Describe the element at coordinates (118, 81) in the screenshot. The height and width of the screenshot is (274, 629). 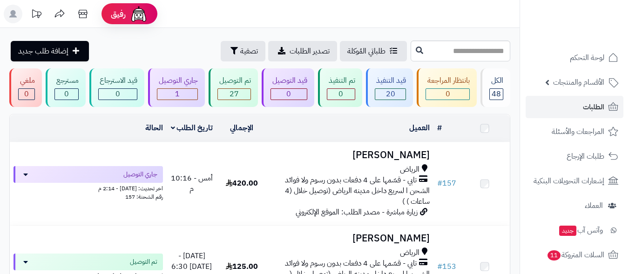
I see `div: قيد الاسترجاع` at that location.